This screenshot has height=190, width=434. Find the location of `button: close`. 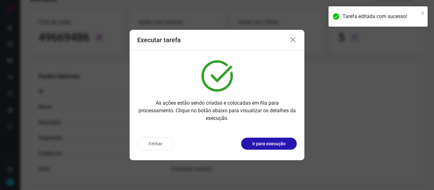

button: close is located at coordinates (423, 13).